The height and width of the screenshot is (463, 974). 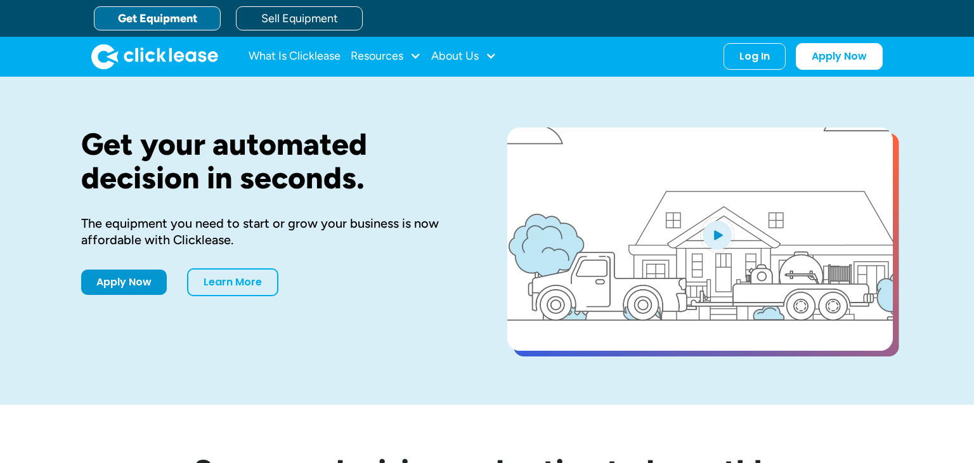 What do you see at coordinates (294, 56) in the screenshot?
I see `a: What Is Clicklease` at bounding box center [294, 56].